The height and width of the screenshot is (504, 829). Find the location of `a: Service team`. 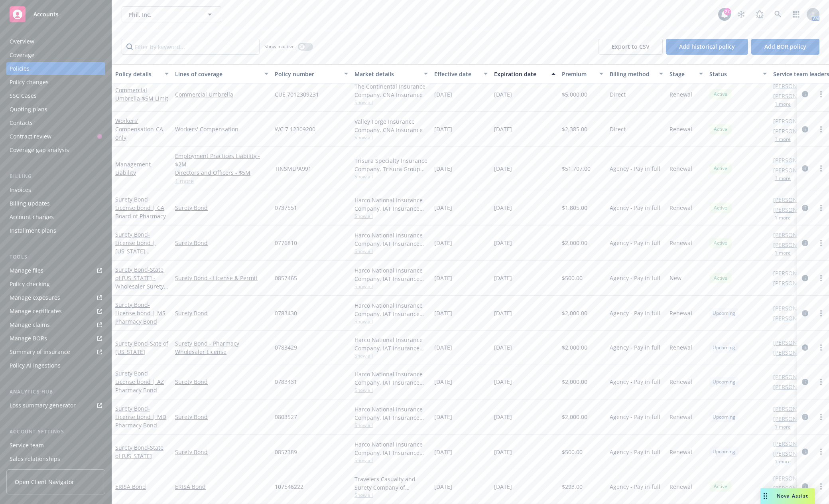

a: Service team is located at coordinates (55, 445).